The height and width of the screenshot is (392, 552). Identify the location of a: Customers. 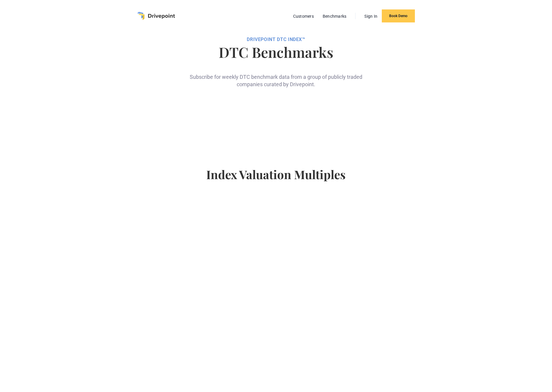
(304, 16).